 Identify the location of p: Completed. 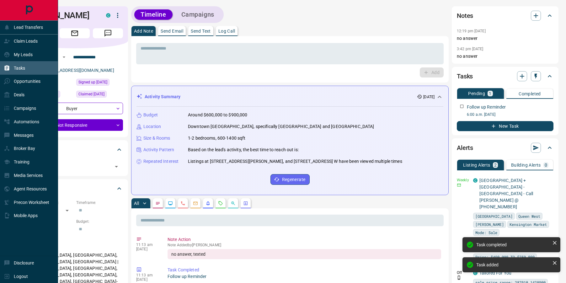
(529, 94).